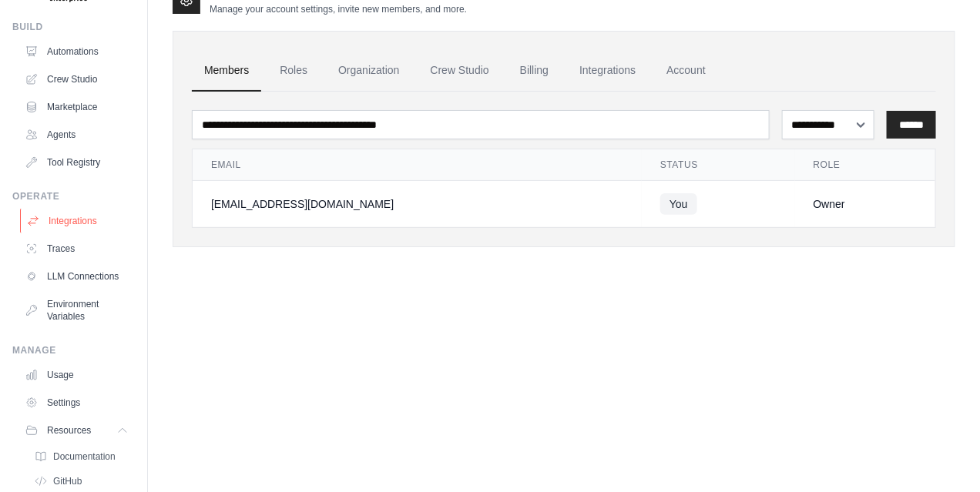 Image resolution: width=980 pixels, height=492 pixels. What do you see at coordinates (534, 71) in the screenshot?
I see `a: Billing` at bounding box center [534, 71].